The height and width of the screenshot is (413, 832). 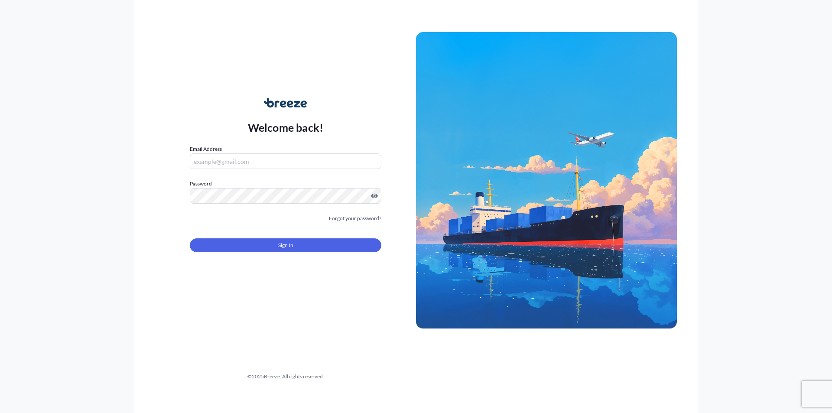 What do you see at coordinates (285, 184) in the screenshot?
I see `label: Password` at bounding box center [285, 184].